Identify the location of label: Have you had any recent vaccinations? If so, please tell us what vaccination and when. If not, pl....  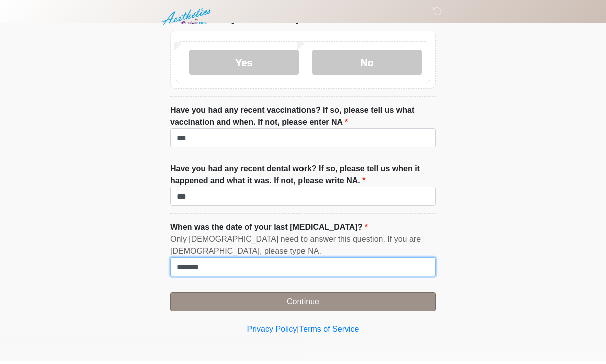
(303, 119).